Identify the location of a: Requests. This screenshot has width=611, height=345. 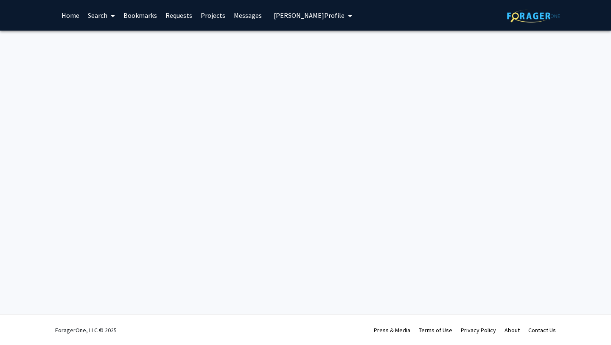
(179, 15).